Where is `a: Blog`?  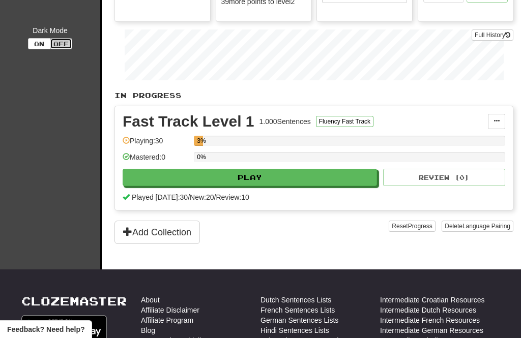
a: Blog is located at coordinates (148, 331).